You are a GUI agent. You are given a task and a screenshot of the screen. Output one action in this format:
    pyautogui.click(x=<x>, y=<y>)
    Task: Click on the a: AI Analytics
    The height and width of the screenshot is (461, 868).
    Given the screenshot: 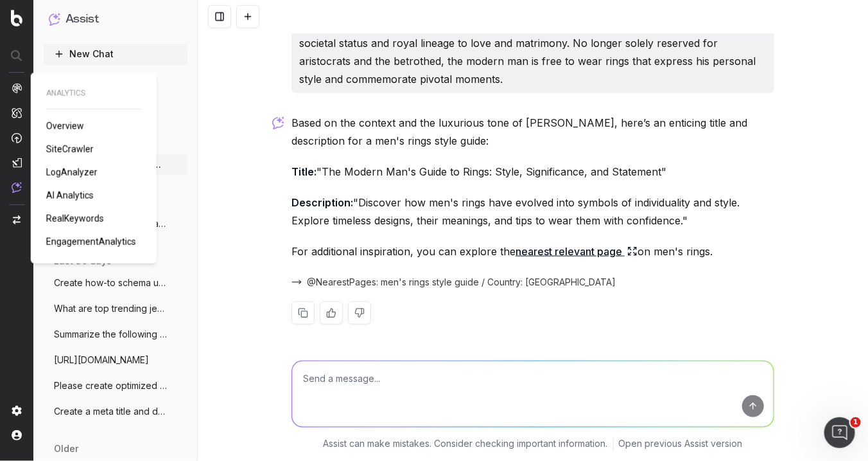 What is the action you would take?
    pyautogui.click(x=72, y=196)
    